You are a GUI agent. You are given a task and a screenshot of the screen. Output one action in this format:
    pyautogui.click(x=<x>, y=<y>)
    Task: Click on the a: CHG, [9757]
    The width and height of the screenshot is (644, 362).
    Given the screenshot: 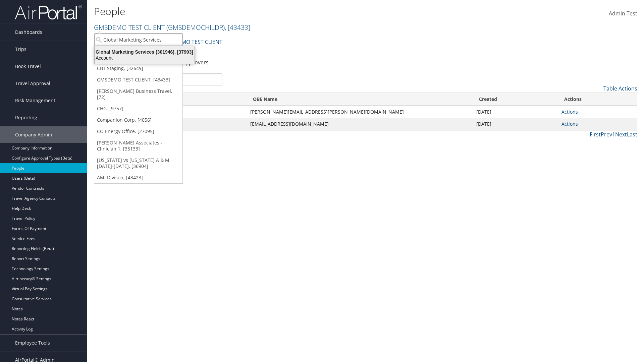 What is the action you would take?
    pyautogui.click(x=138, y=109)
    